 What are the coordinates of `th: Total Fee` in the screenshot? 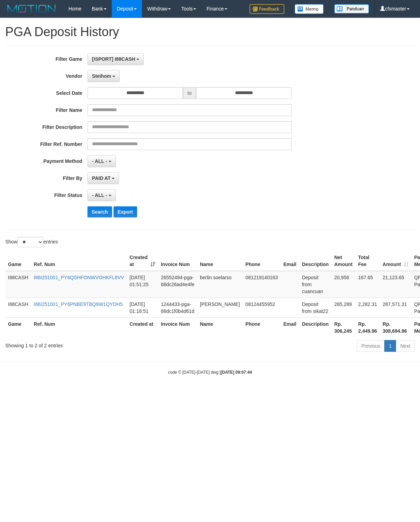 It's located at (368, 261).